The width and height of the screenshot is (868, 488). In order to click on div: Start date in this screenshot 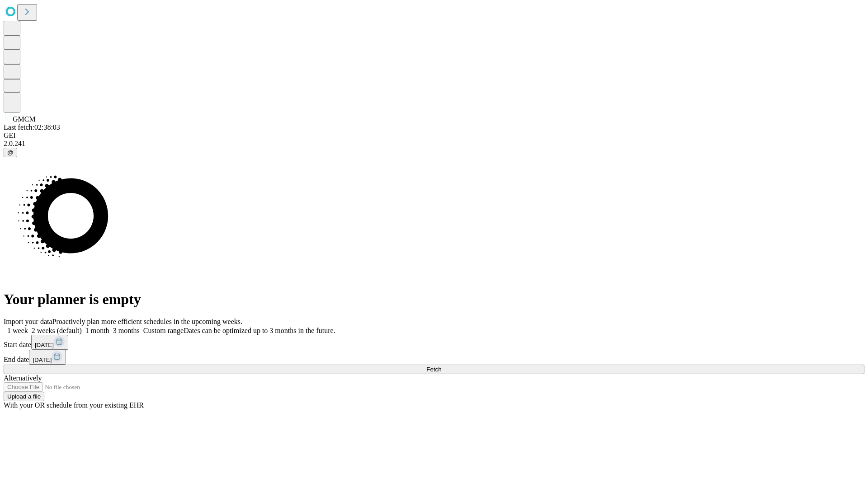, I will do `click(434, 342)`.